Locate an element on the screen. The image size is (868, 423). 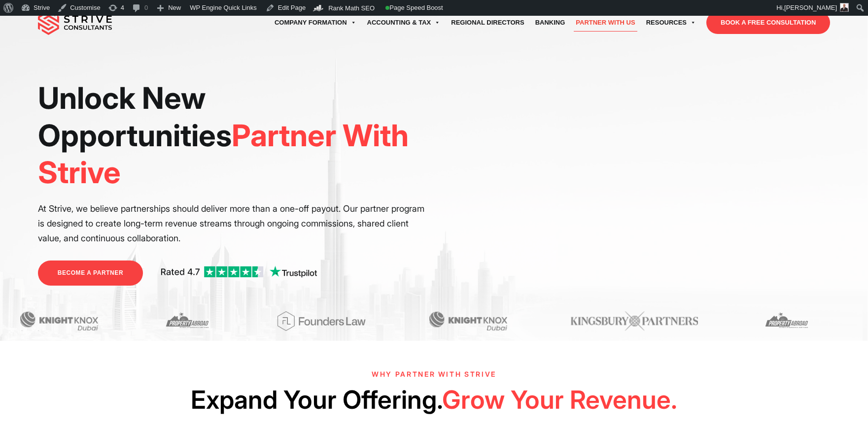
a: Resources is located at coordinates (671, 23).